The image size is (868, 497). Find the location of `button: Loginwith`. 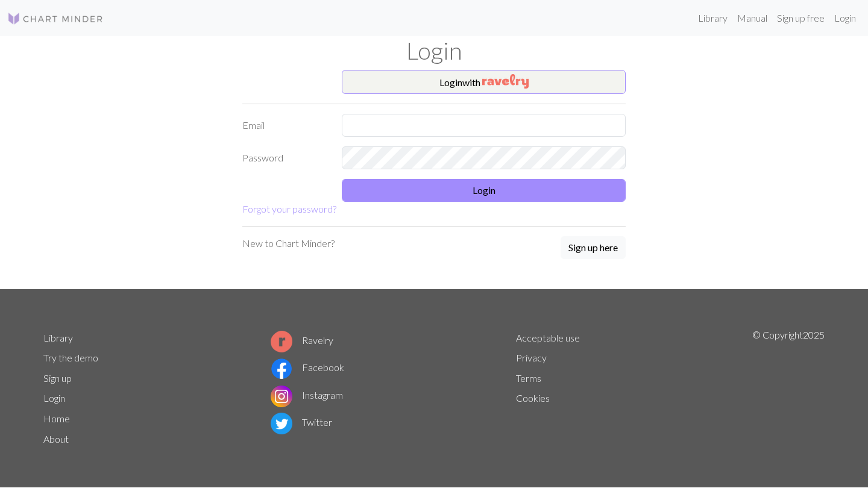

button: Loginwith is located at coordinates (483, 82).